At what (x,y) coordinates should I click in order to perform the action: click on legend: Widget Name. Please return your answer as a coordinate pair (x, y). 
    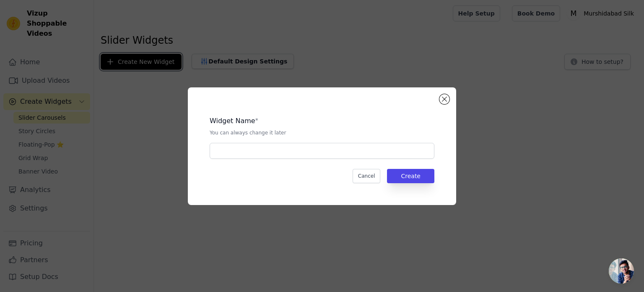
    Looking at the image, I should click on (232, 121).